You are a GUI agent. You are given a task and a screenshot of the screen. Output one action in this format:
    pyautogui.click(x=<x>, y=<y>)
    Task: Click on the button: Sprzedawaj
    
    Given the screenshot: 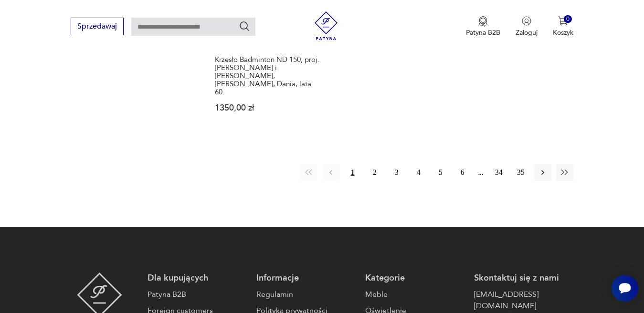 What is the action you would take?
    pyautogui.click(x=97, y=26)
    